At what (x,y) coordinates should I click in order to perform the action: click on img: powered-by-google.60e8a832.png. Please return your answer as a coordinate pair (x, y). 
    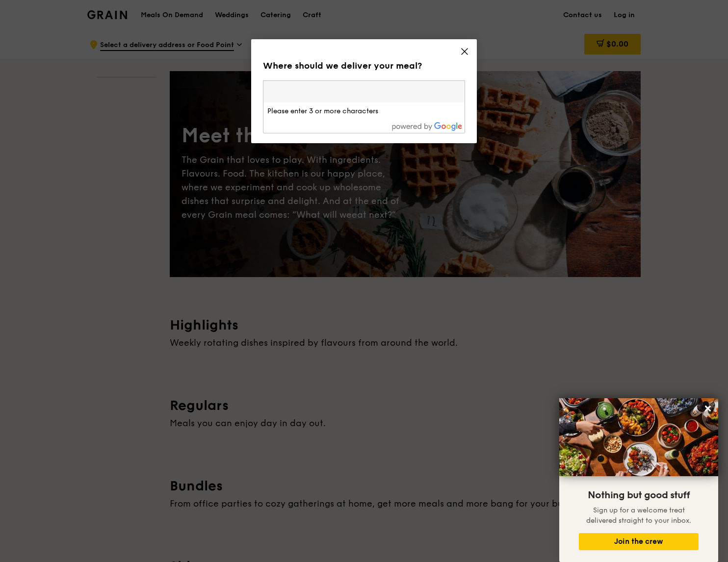
    Looking at the image, I should click on (427, 126).